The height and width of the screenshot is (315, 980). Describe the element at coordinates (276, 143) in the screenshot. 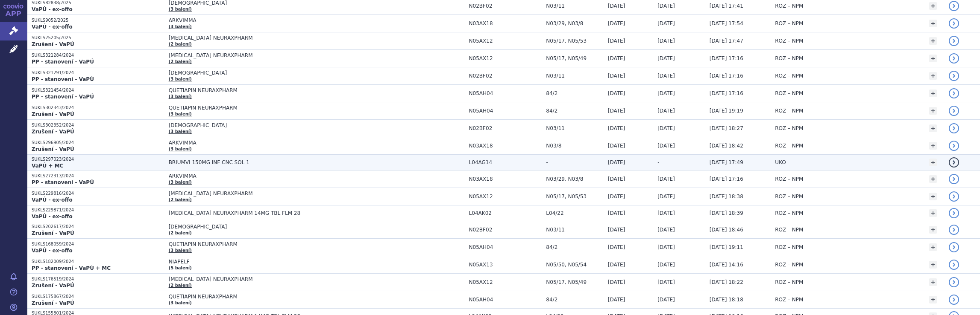

I see `span: ARKVIMMA` at that location.